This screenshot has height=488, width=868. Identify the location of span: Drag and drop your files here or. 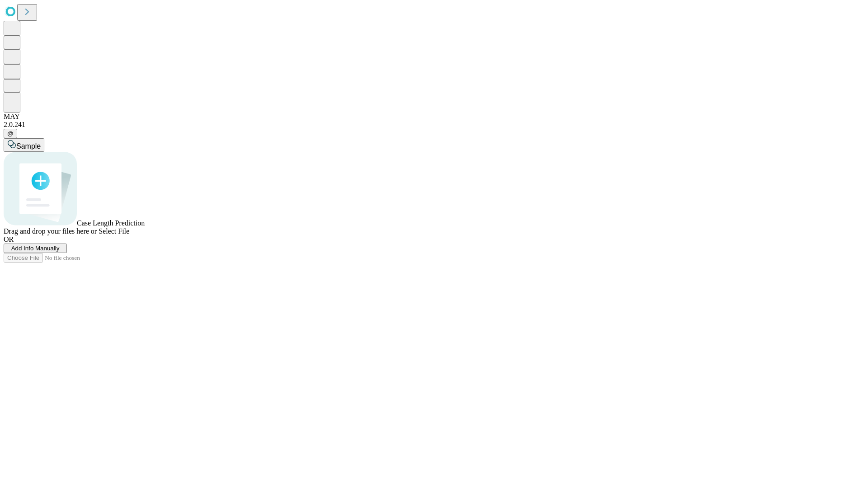
(50, 231).